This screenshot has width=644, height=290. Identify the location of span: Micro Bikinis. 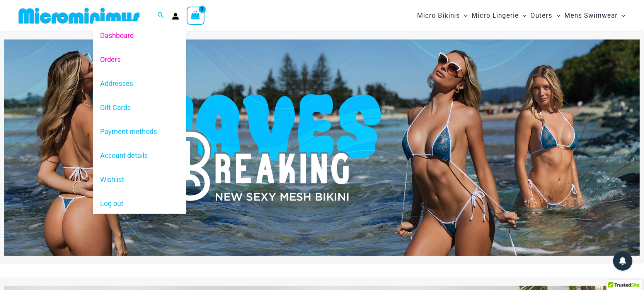
(439, 15).